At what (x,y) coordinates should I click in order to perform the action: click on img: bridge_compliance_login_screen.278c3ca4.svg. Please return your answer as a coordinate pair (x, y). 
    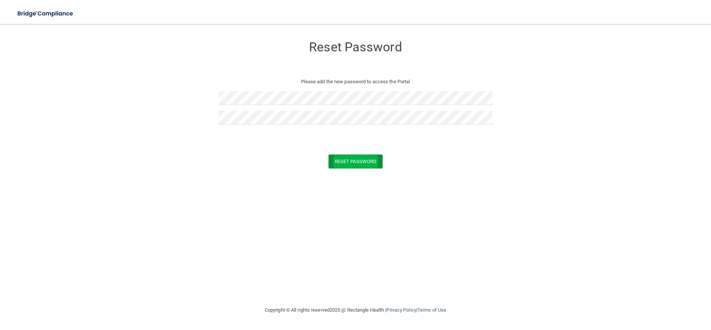
    Looking at the image, I should click on (46, 14).